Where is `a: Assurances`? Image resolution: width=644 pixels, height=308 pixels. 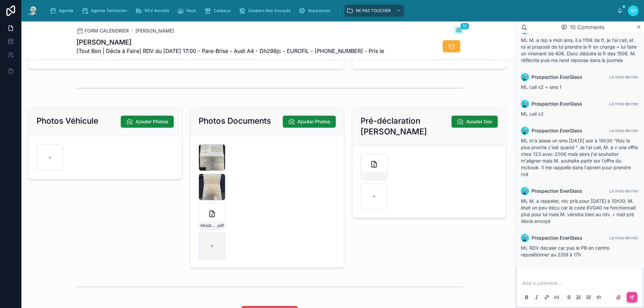 a: Assurances is located at coordinates (316, 11).